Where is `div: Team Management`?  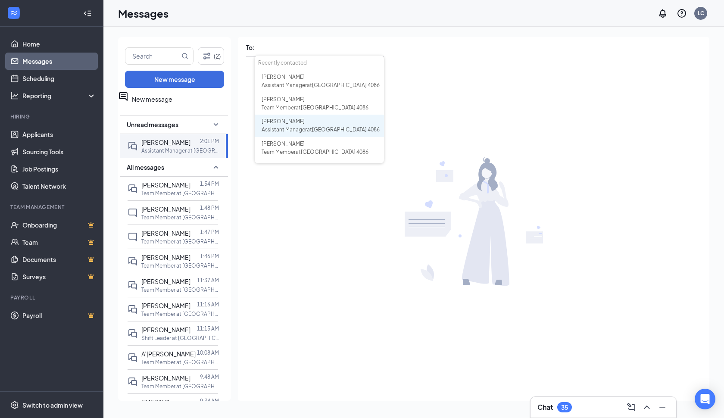 div: Team Management is located at coordinates (52, 207).